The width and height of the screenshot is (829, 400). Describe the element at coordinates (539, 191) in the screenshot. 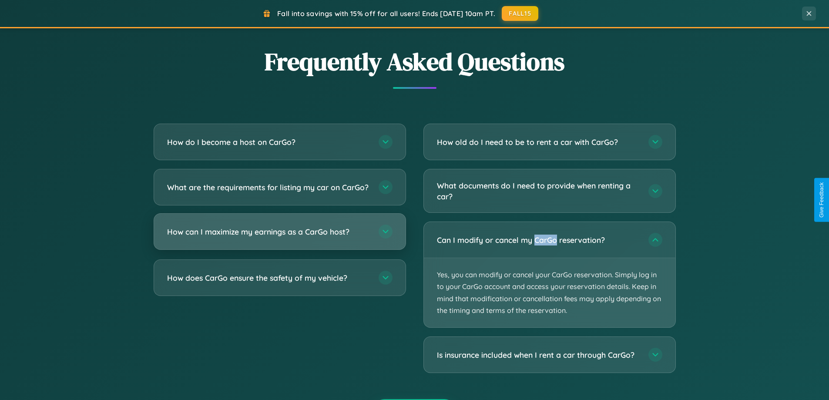

I see `h3: What documents do I need to provide when renting a car?` at that location.